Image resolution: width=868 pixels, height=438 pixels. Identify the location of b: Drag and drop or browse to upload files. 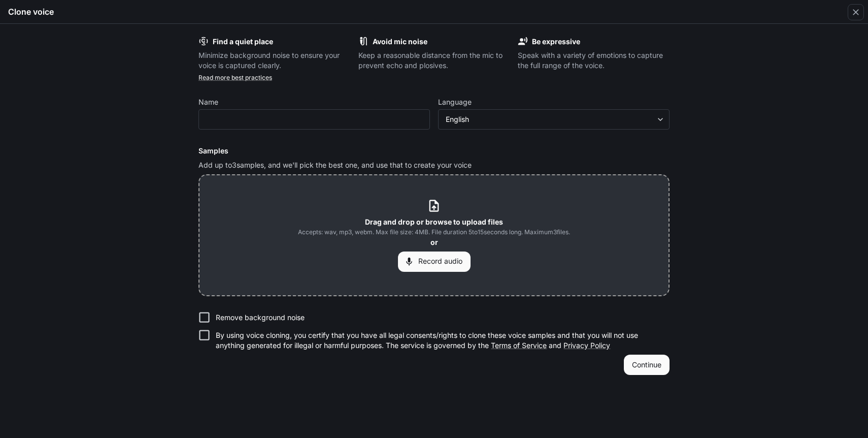
(434, 222).